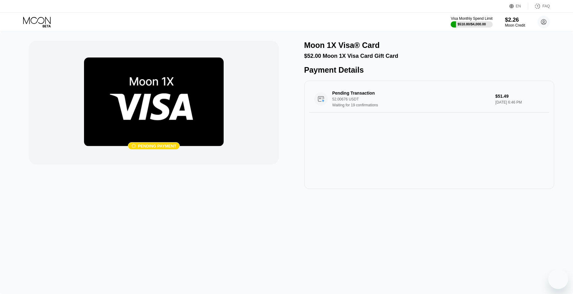  What do you see at coordinates (429, 70) in the screenshot?
I see `div: Payment Details` at bounding box center [429, 70].